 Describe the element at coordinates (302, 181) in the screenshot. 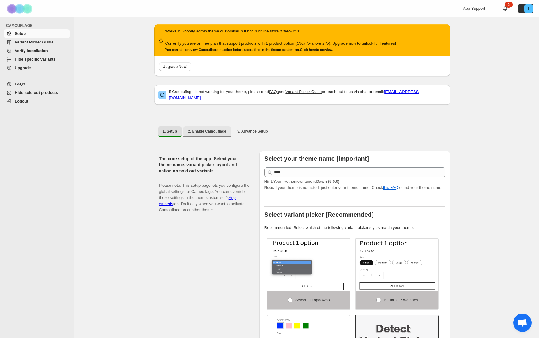

I see `span: Your live theme's name is` at that location.